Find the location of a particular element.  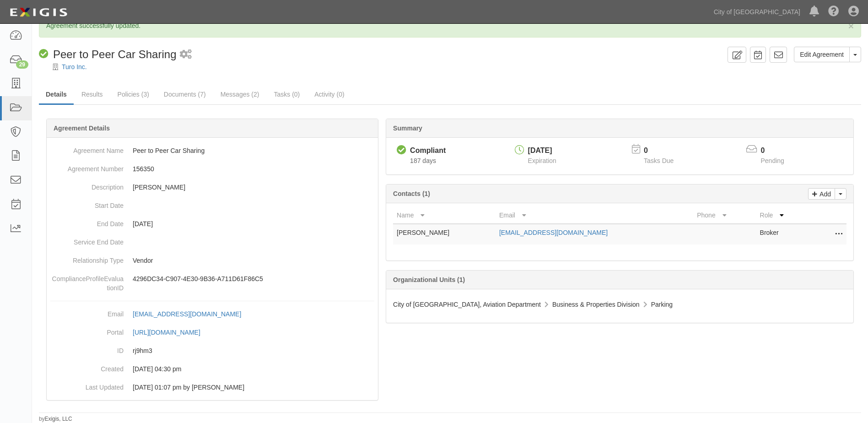

dd: Vendor is located at coordinates (212, 260).